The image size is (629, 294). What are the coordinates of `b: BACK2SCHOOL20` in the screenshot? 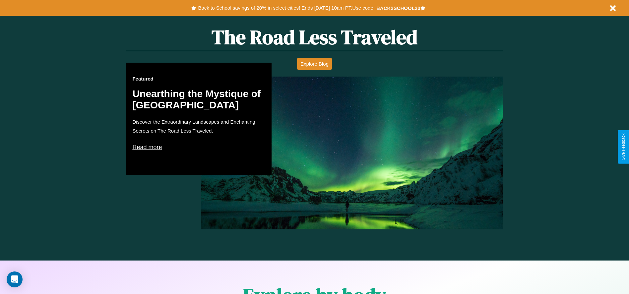 It's located at (398, 8).